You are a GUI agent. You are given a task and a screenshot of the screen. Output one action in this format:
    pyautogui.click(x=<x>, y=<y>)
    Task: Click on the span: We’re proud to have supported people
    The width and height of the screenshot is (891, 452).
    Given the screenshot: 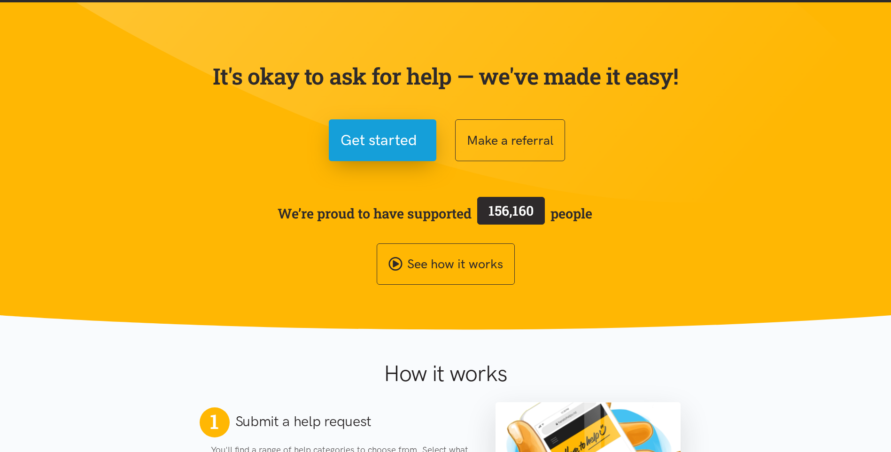 What is the action you would take?
    pyautogui.click(x=435, y=213)
    